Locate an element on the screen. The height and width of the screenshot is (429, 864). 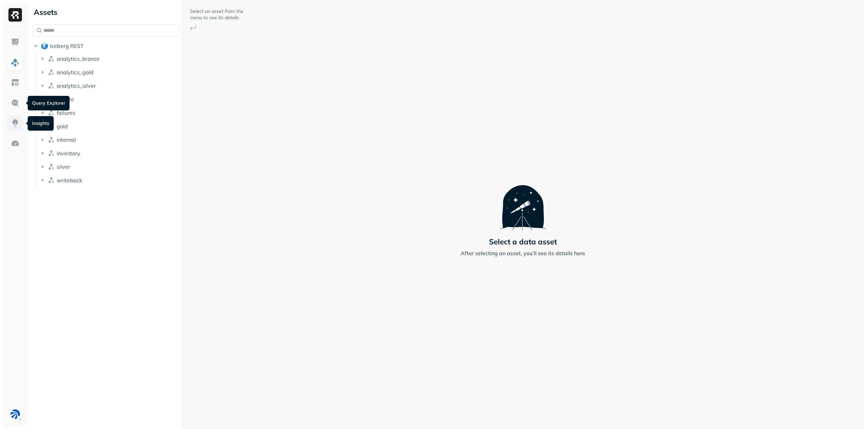
span: writeback is located at coordinates (69, 180).